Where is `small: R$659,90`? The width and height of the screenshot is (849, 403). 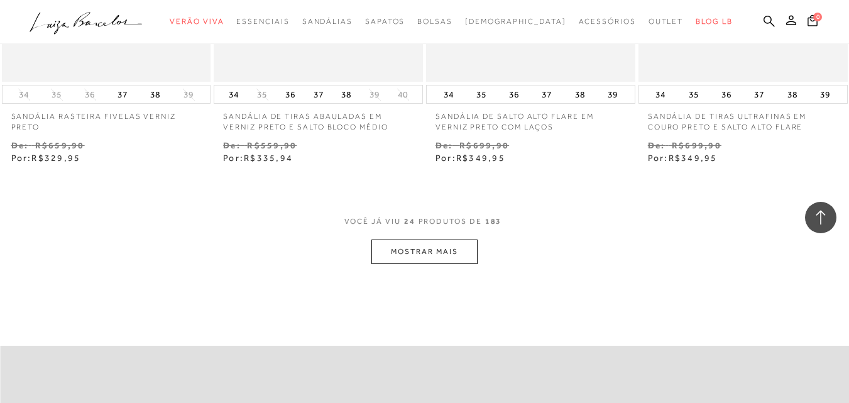
small: R$659,90 is located at coordinates (60, 145).